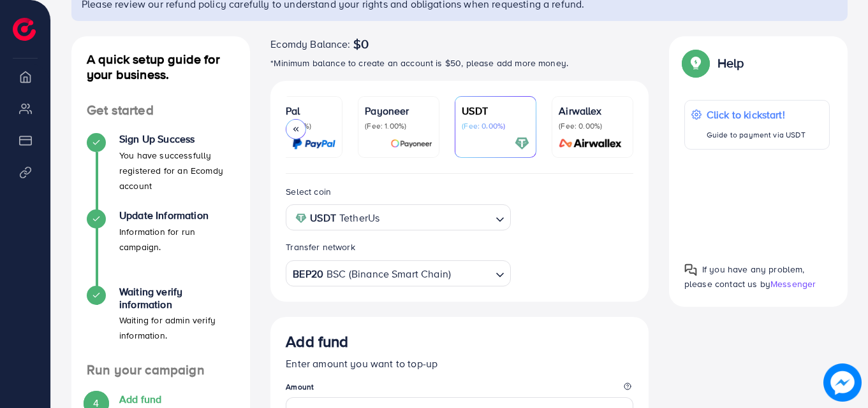  Describe the element at coordinates (177, 215) in the screenshot. I see `h4: Update Information` at that location.